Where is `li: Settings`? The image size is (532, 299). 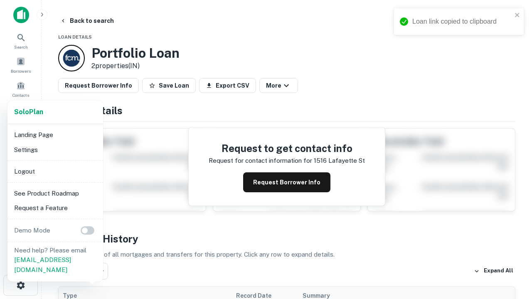
li: Settings is located at coordinates (55, 150).